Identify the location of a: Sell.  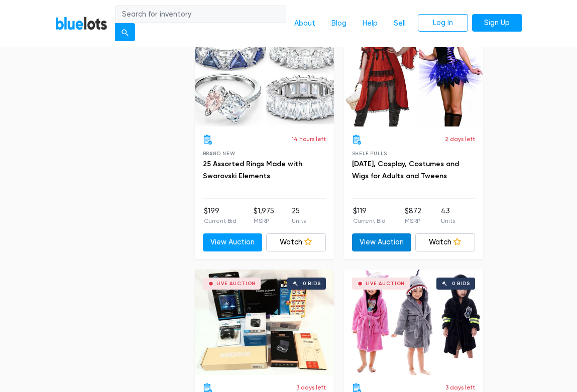
(400, 23).